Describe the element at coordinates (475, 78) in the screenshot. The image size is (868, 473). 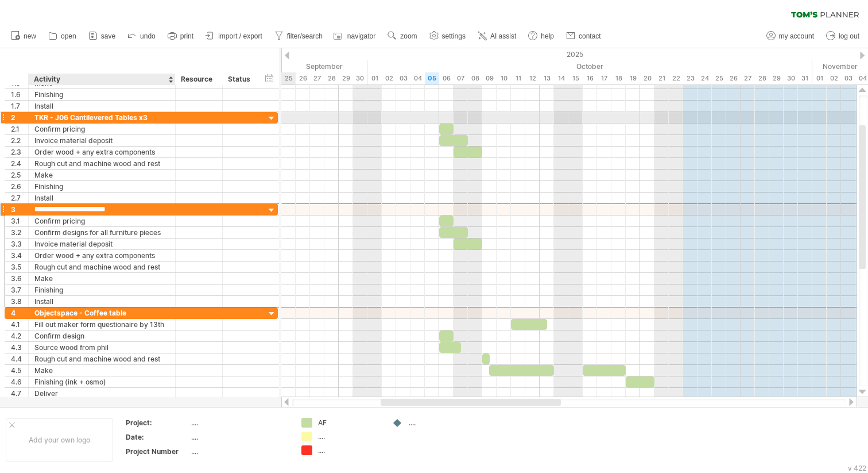
I see `div: Wednesday, 8 October 2025` at that location.